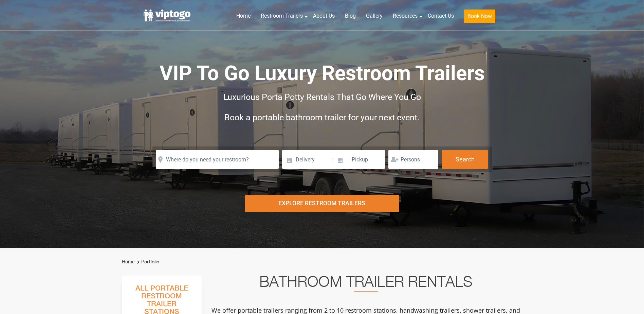 This screenshot has height=314, width=644. What do you see at coordinates (480, 18) in the screenshot?
I see `a: Book Now` at bounding box center [480, 18].